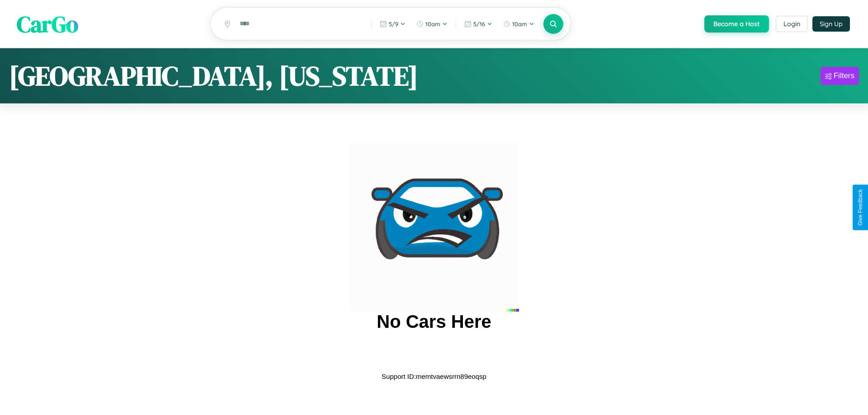  Describe the element at coordinates (792, 24) in the screenshot. I see `button: Login` at that location.